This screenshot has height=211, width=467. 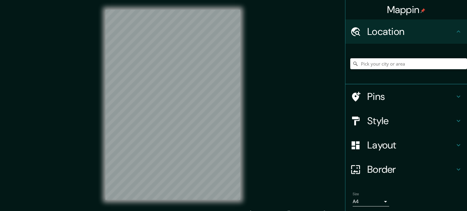 What do you see at coordinates (406, 97) in the screenshot?
I see `div: Pins` at bounding box center [406, 97].